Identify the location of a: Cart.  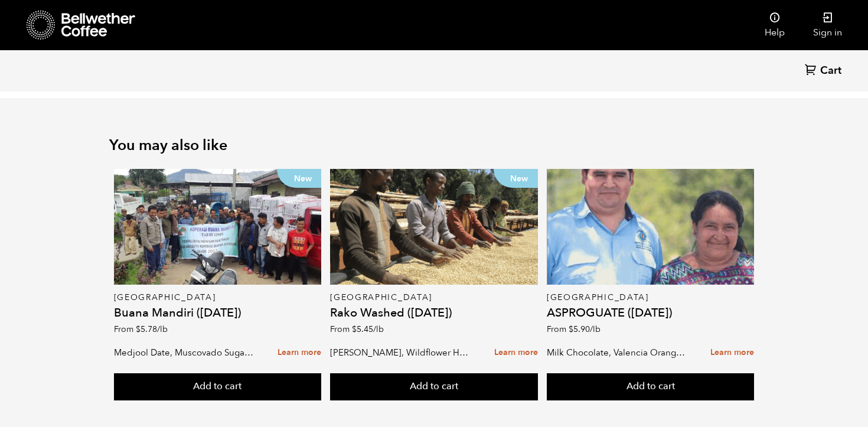
(824, 71).